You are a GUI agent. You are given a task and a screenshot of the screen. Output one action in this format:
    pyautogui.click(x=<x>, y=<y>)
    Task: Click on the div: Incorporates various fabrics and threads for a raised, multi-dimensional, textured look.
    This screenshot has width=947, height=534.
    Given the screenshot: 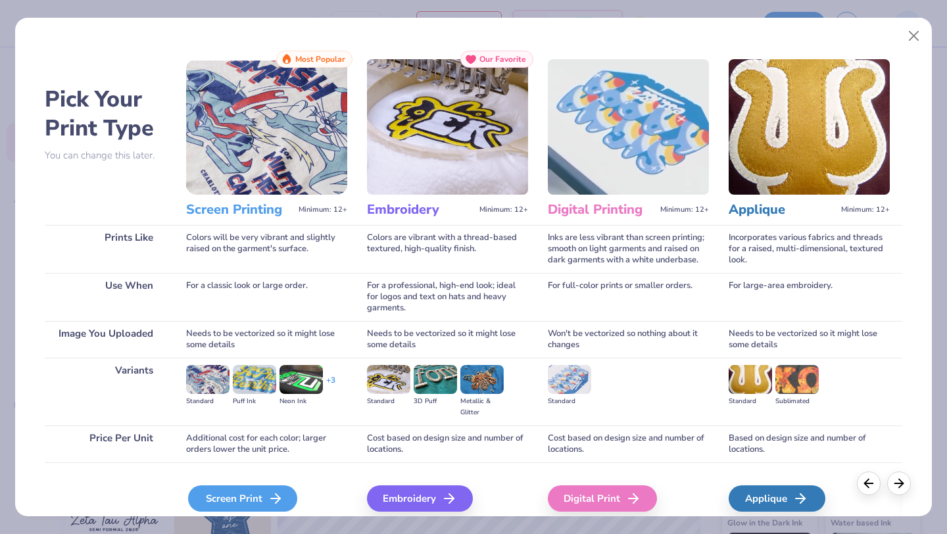 What is the action you would take?
    pyautogui.click(x=809, y=249)
    